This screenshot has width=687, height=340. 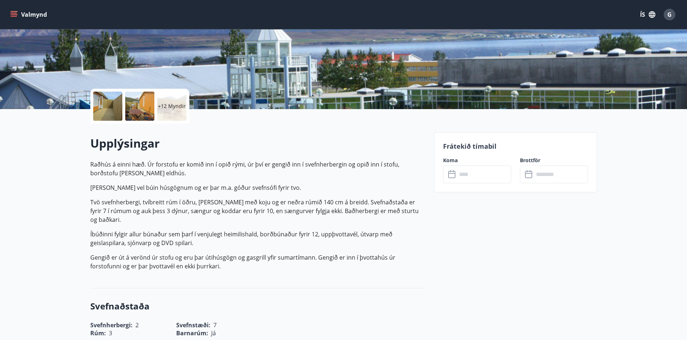 I want to click on p: Frátekið tímabil, so click(x=515, y=146).